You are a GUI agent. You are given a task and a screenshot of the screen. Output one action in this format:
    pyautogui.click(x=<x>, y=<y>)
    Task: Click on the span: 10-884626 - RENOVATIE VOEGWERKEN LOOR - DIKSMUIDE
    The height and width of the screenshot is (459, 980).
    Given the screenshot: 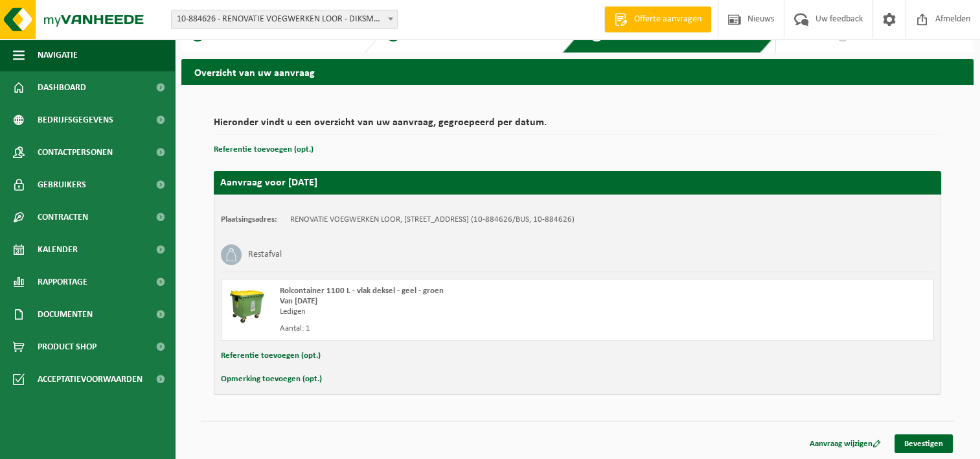 What is the action you would take?
    pyautogui.click(x=285, y=19)
    